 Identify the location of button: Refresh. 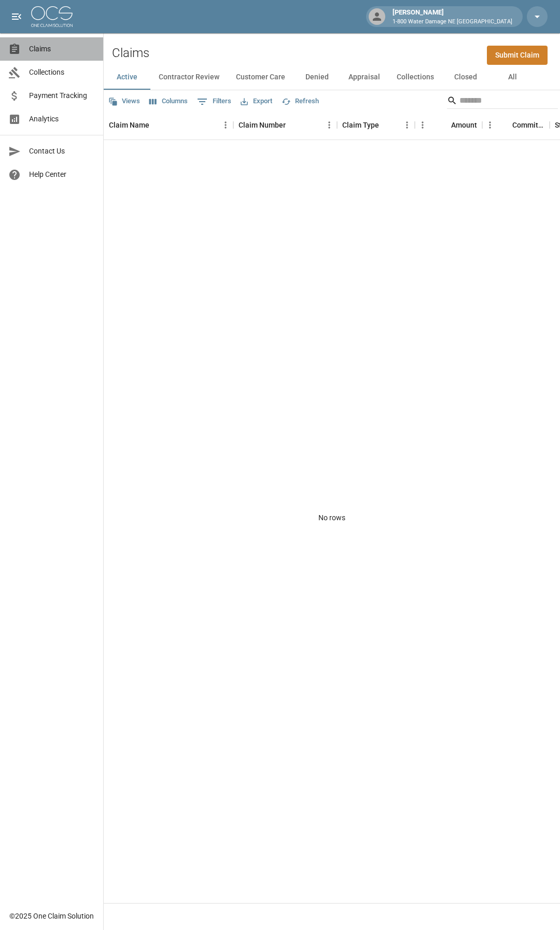
(300, 102).